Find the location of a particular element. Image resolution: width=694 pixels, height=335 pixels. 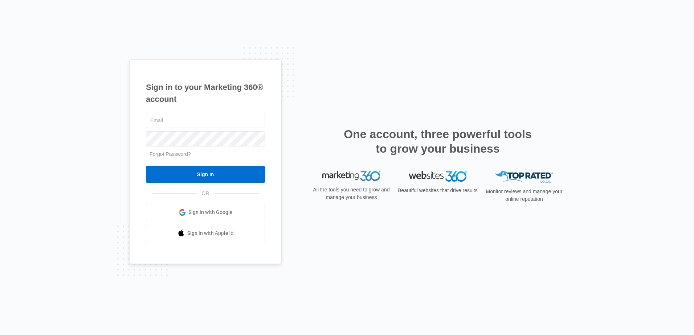

span: Sign in with Apple Id is located at coordinates (211, 233).